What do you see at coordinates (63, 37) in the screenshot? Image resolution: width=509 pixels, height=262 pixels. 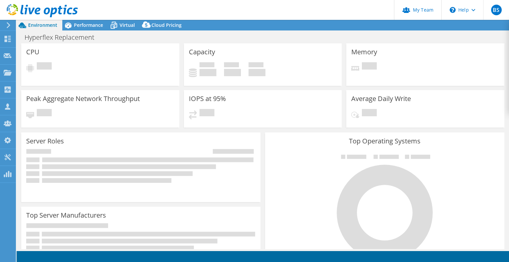 I see `h1: Hyperflex Replacement` at bounding box center [63, 37].